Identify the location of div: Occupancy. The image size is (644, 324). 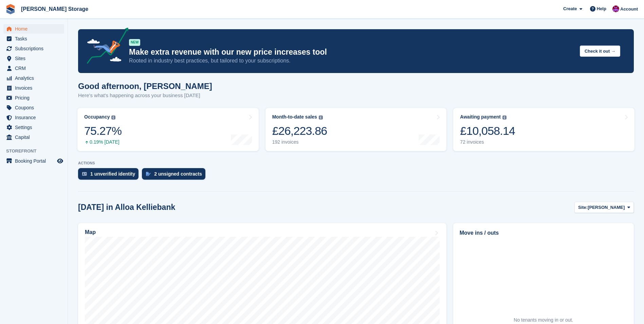
(97, 117).